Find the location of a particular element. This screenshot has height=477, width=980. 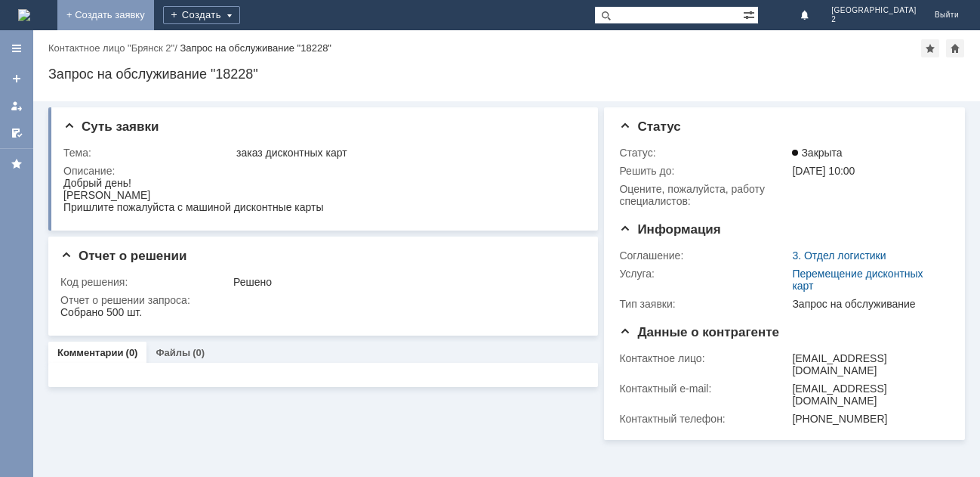

a: Комментарии is located at coordinates (91, 352).